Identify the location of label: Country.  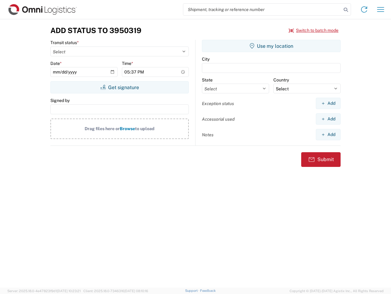
(281, 80).